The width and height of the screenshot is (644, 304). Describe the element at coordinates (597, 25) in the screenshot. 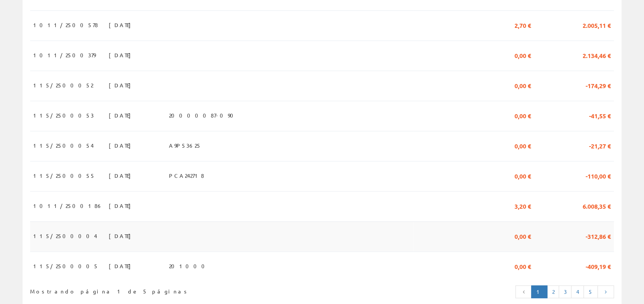

I see `span: 2.005,11 €` at that location.